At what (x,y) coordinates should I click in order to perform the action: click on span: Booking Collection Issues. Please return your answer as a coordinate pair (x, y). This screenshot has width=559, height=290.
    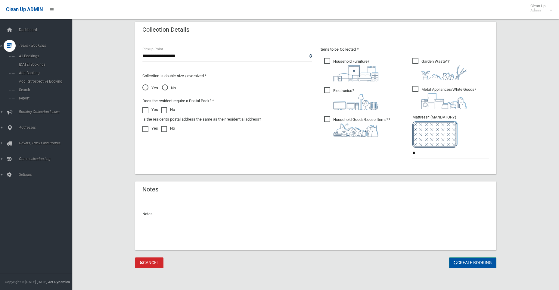
    Looking at the image, I should click on (47, 112).